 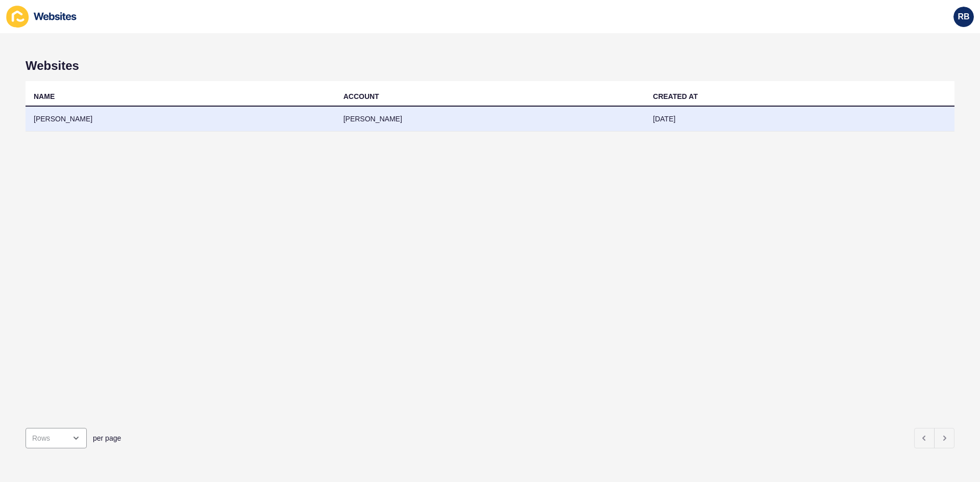 What do you see at coordinates (56, 439) in the screenshot?
I see `div: open menu` at bounding box center [56, 439].